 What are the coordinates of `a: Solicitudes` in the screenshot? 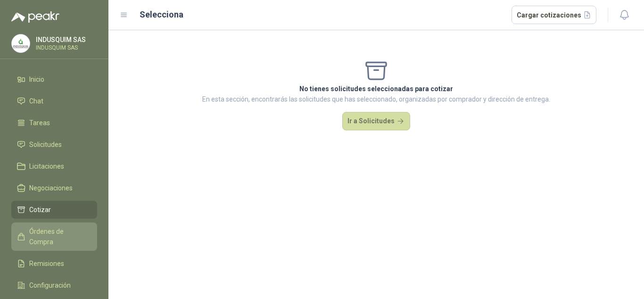 It's located at (54, 144).